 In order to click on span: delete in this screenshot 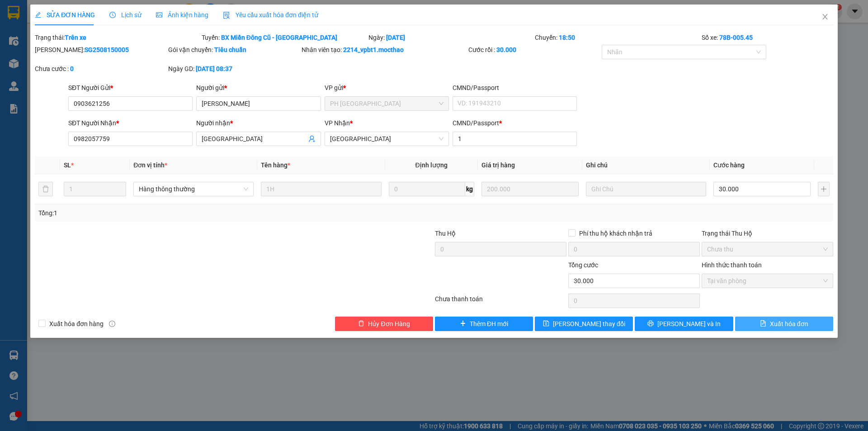, I will do `click(361, 324)`.